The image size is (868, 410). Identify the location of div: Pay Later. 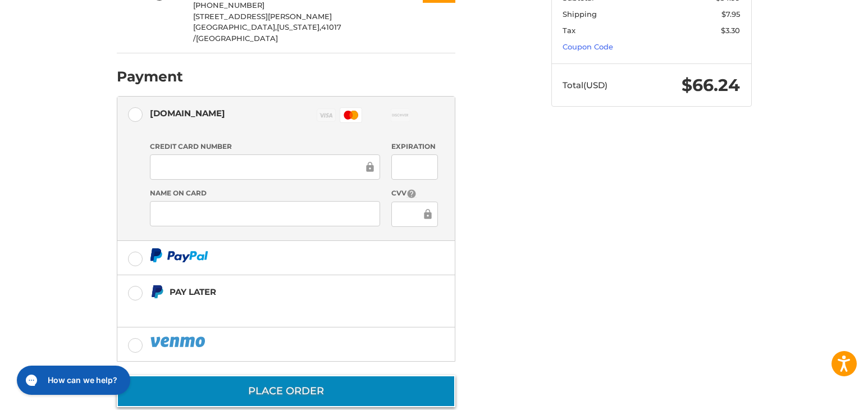
(277, 292).